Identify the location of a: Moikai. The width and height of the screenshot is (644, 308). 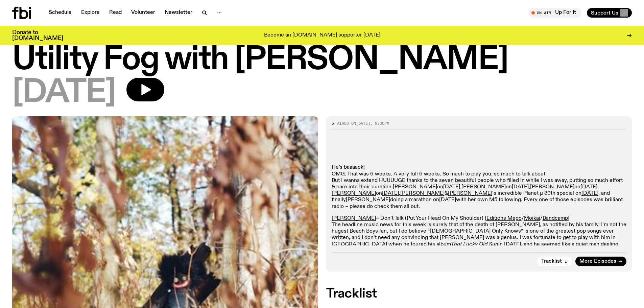
(532, 218).